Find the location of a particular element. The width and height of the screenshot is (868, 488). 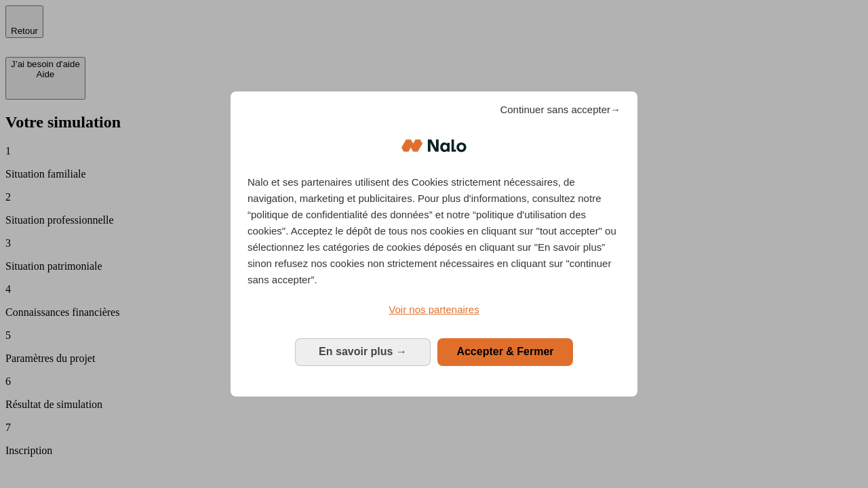

img: Logo is located at coordinates (434, 146).